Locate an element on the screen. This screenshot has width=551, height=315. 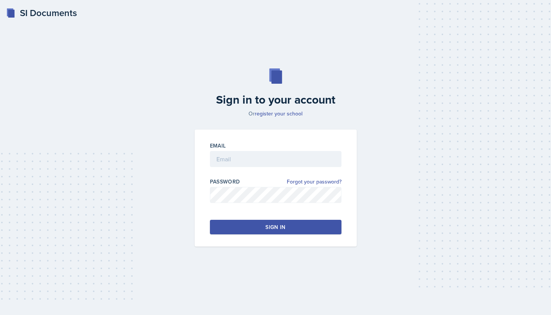
label: Email is located at coordinates (218, 146).